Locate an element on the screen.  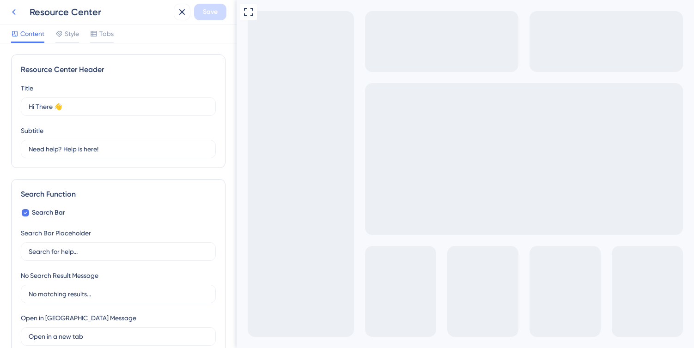
input: Search for help... is located at coordinates (118, 252).